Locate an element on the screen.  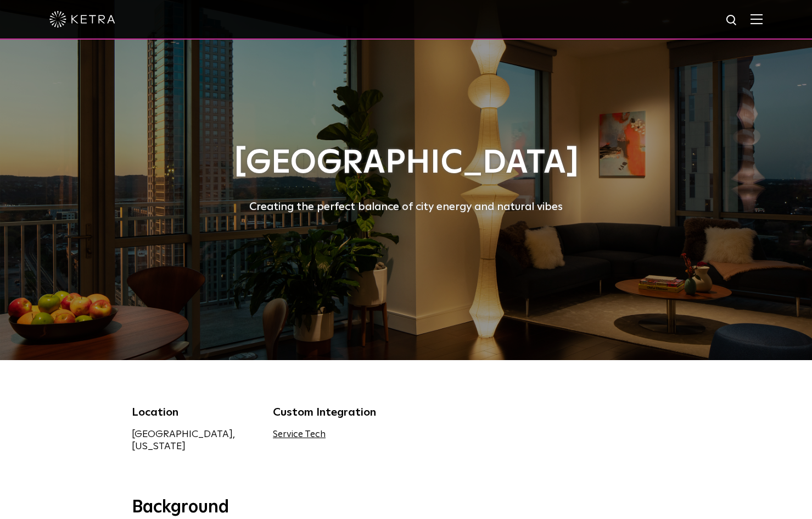
a: Service Tech is located at coordinates (300, 434).